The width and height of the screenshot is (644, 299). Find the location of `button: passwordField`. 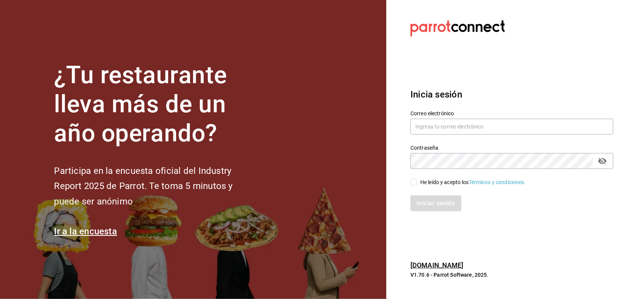

button: passwordField is located at coordinates (602, 161).